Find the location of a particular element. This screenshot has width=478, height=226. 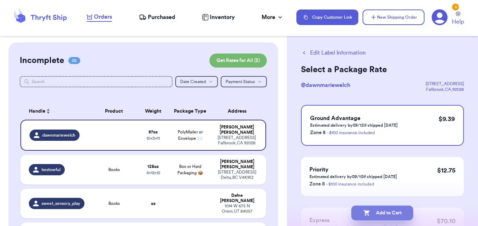

th: Address is located at coordinates (239, 111).